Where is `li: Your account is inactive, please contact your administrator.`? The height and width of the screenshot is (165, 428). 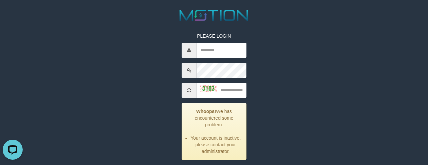
li: Your account is inactive, please contact your administrator. is located at coordinates (215, 144).